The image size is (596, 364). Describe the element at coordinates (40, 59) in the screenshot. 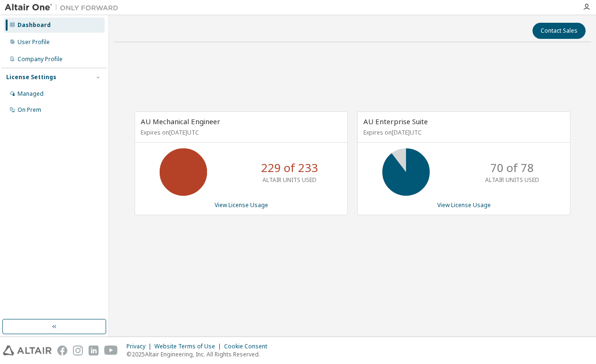

I see `div: Company Profile` at that location.